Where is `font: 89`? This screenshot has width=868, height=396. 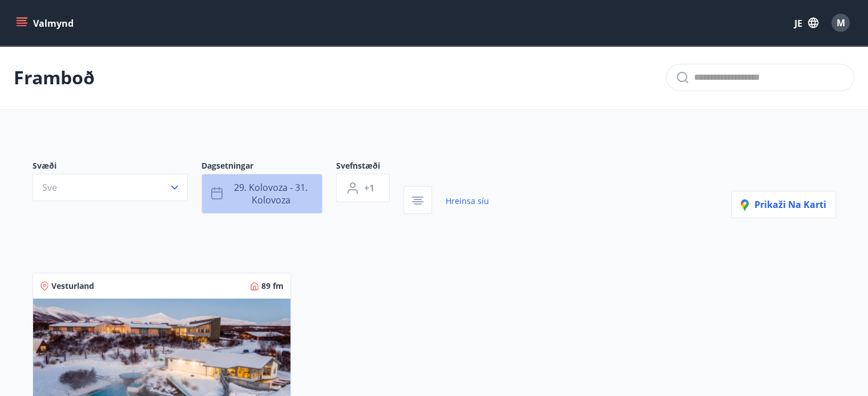 font: 89 is located at coordinates (266, 285).